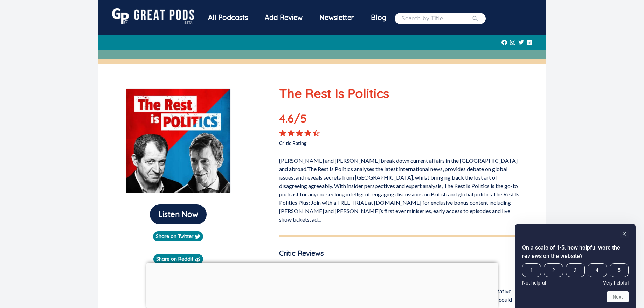 The image size is (644, 308). What do you see at coordinates (401, 253) in the screenshot?
I see `p: Critic Reviews` at bounding box center [401, 253].